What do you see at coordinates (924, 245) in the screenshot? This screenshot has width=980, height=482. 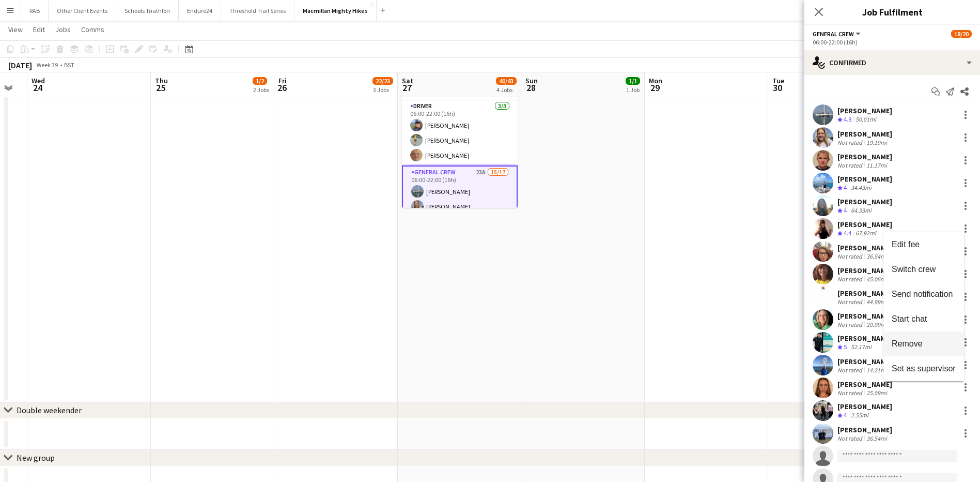 I see `button: Edit fee` at bounding box center [924, 245].